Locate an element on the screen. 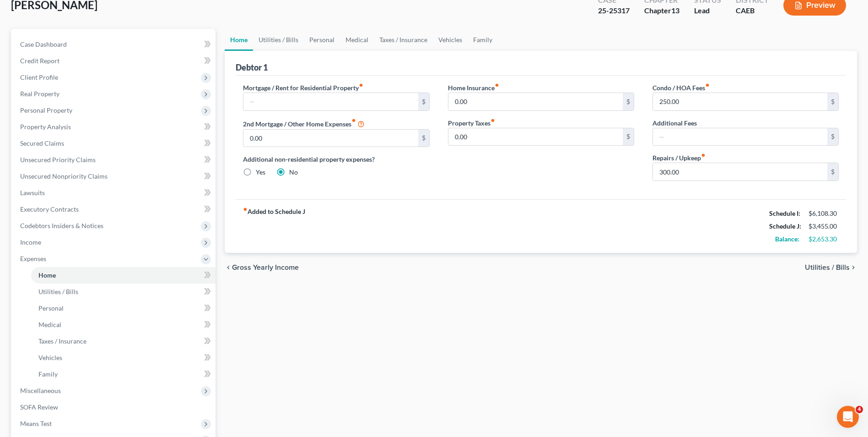  div: $2,653.30 is located at coordinates (824, 239).